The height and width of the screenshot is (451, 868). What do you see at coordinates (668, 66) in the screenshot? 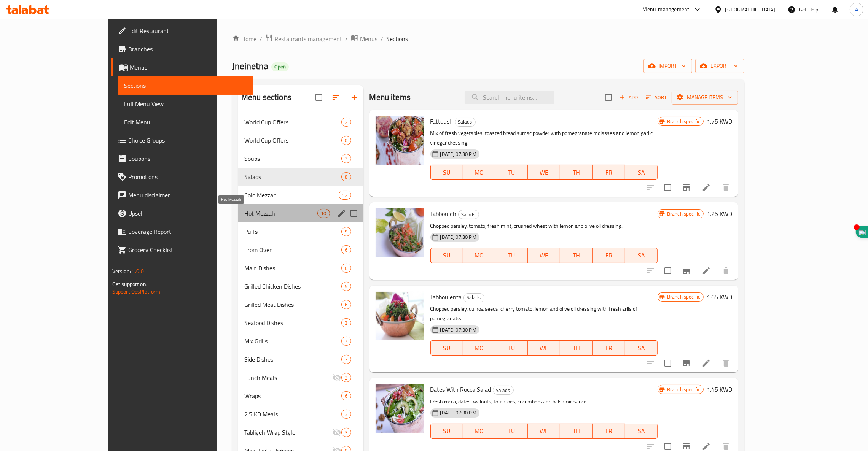
I see `span: import` at bounding box center [668, 66].